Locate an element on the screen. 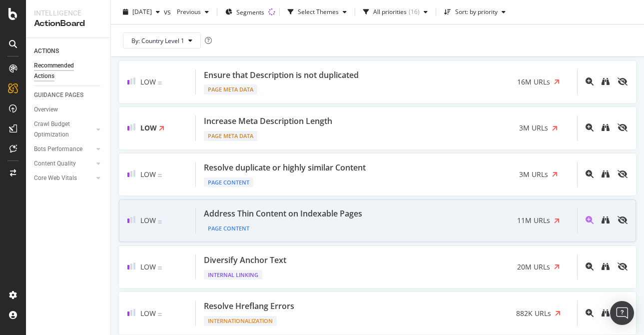  div: Open Intercom Messenger is located at coordinates (622, 313).